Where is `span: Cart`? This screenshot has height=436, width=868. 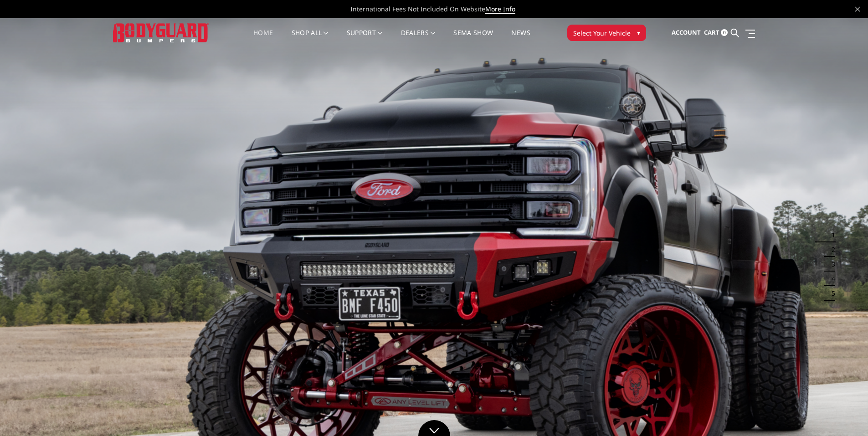
span: Cart is located at coordinates (711, 32).